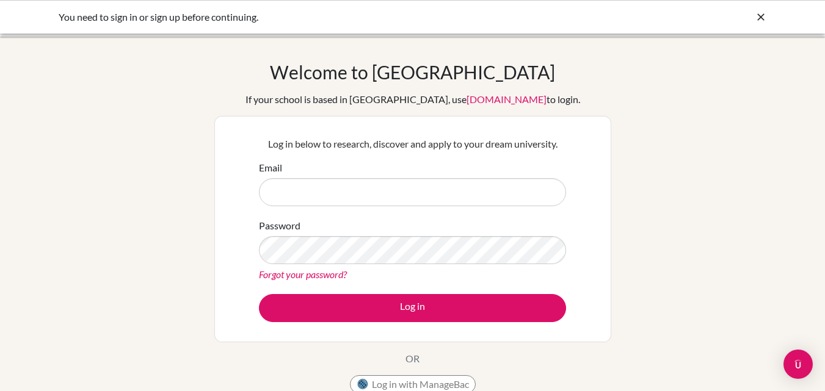  What do you see at coordinates (412, 308) in the screenshot?
I see `button: Log in` at bounding box center [412, 308].